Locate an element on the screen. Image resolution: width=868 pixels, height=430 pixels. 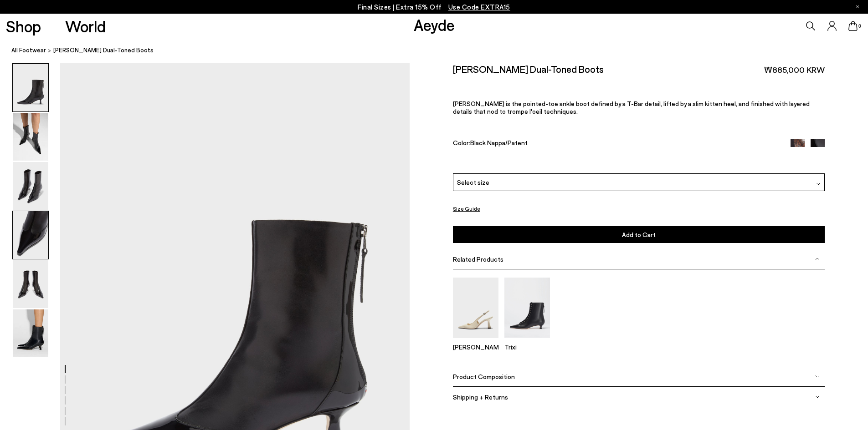
span: Add to Cart is located at coordinates (638, 235).